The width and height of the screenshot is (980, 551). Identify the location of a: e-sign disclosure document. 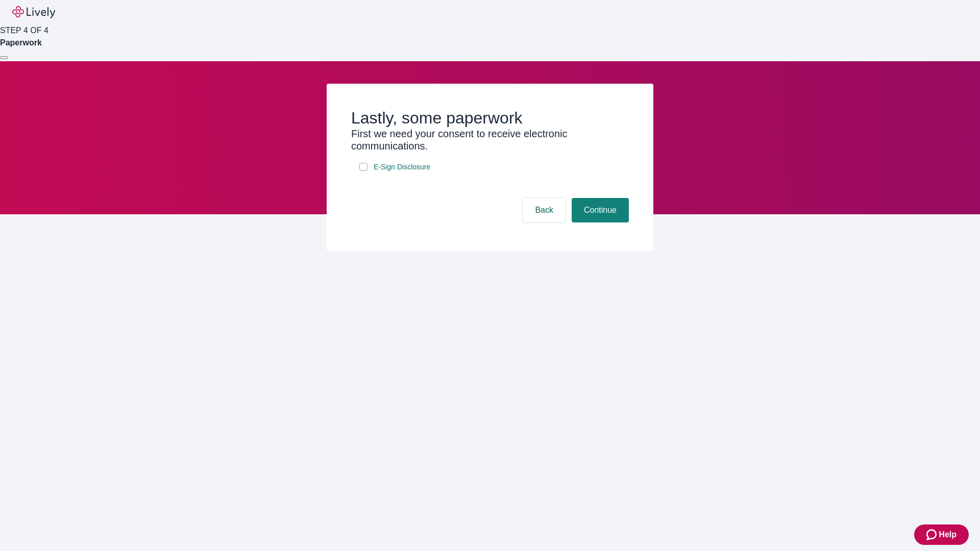
(402, 167).